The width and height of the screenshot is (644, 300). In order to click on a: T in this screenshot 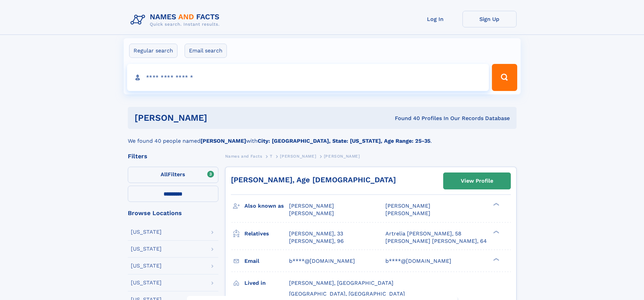, I will do `click(271, 156)`.